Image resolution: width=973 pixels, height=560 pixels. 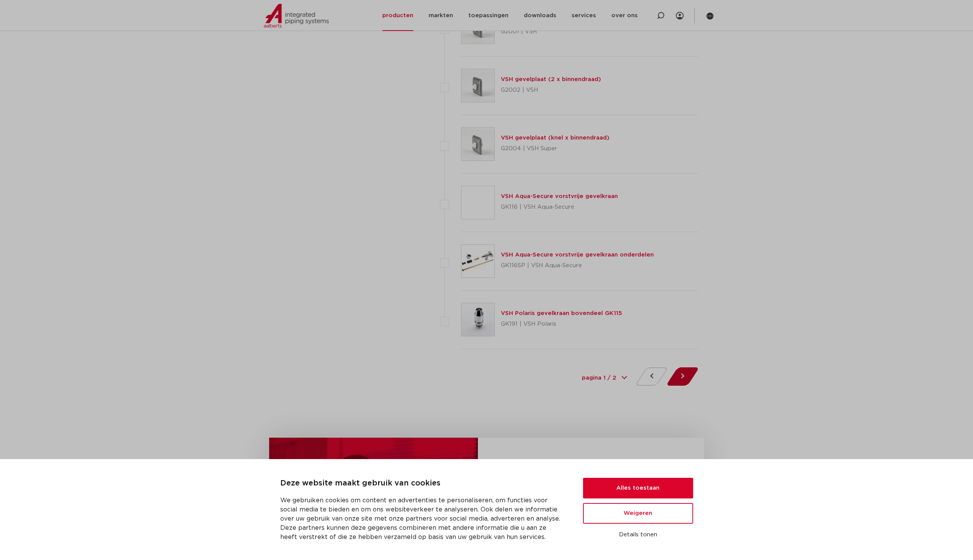 What do you see at coordinates (478, 203) in the screenshot?
I see `img: Thumbnail for VSH Aqua-Secure vorstvrije gevelkraan` at bounding box center [478, 203].